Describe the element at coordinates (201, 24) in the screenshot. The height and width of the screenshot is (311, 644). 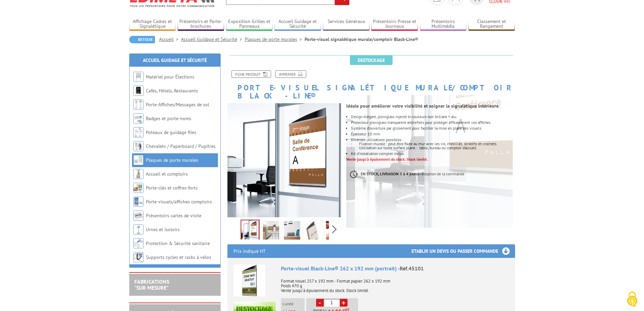
I see `a: Présentoirs et Porte-brochures` at that location.